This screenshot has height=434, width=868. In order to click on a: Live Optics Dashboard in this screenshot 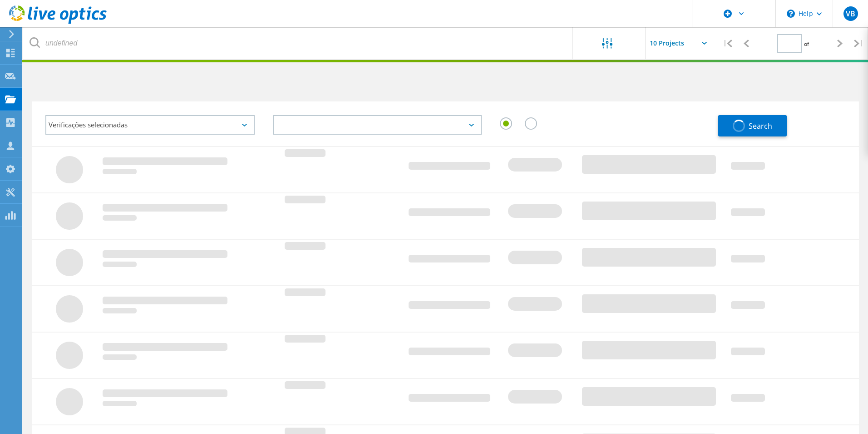, I will do `click(57, 22)`.